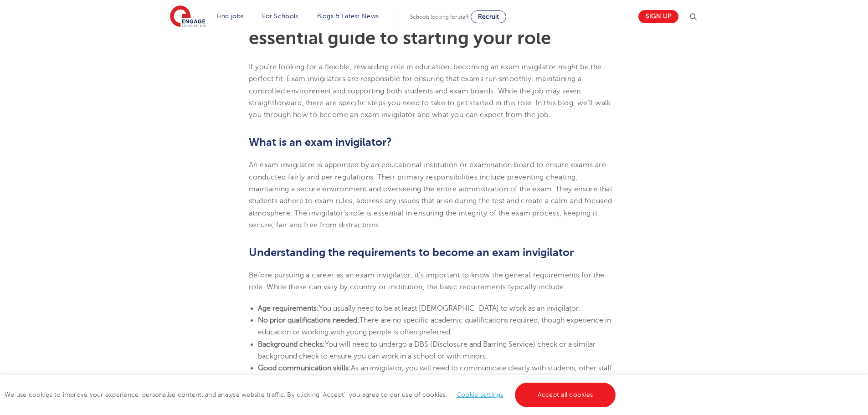 The height and width of the screenshot is (415, 868). What do you see at coordinates (308, 320) in the screenshot?
I see `b: No prior qualifications needed:` at bounding box center [308, 320].